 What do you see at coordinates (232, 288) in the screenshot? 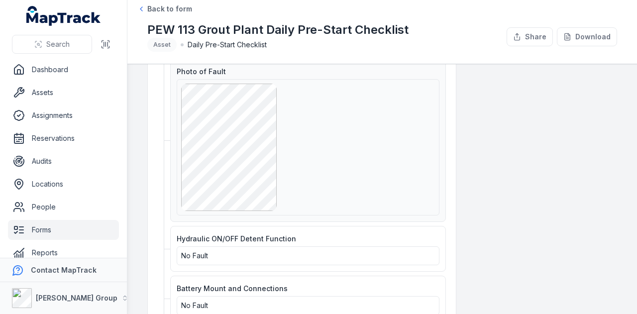
I see `span: Battery Mount and Connections` at bounding box center [232, 288].